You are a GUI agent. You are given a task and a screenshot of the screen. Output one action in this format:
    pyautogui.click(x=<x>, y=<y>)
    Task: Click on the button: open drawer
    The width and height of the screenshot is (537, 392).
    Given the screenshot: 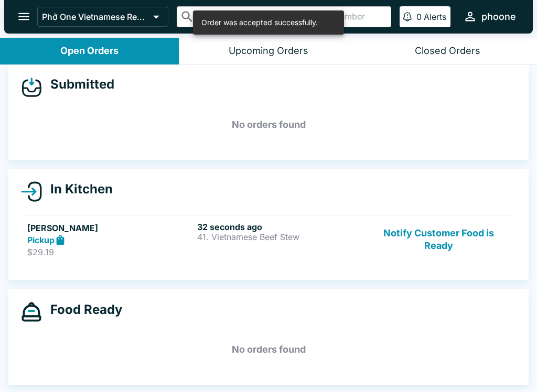 What is the action you would take?
    pyautogui.click(x=24, y=16)
    